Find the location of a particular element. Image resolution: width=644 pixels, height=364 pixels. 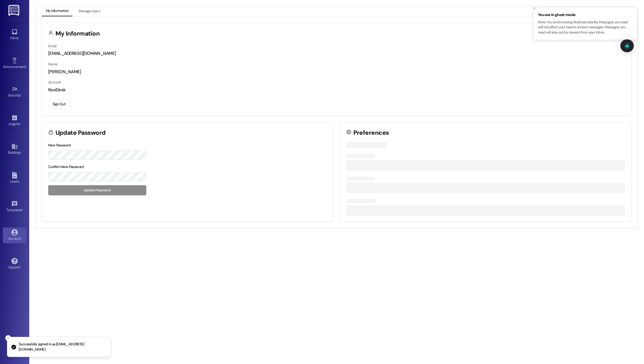

a: Leads is located at coordinates (15, 179).